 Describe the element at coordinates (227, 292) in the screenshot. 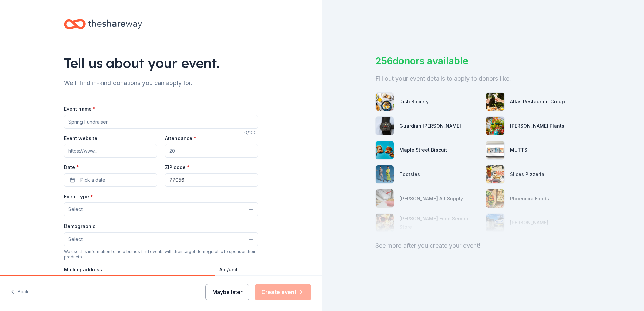

I see `button: Maybe later` at that location.